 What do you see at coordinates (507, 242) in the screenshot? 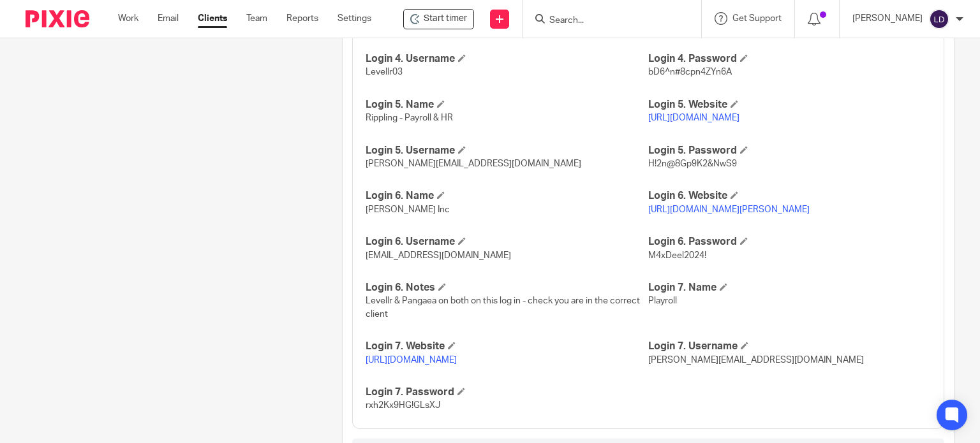
I see `h4: Login 6. Username` at bounding box center [507, 242].